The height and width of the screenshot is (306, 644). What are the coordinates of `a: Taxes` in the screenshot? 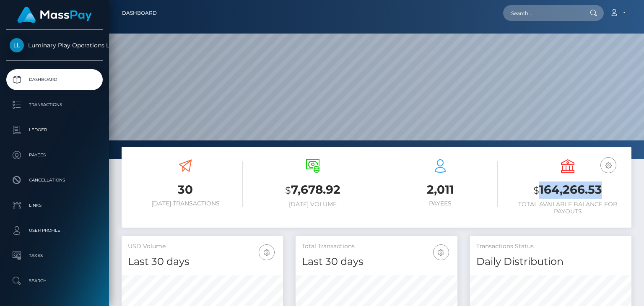 It's located at (54, 256).